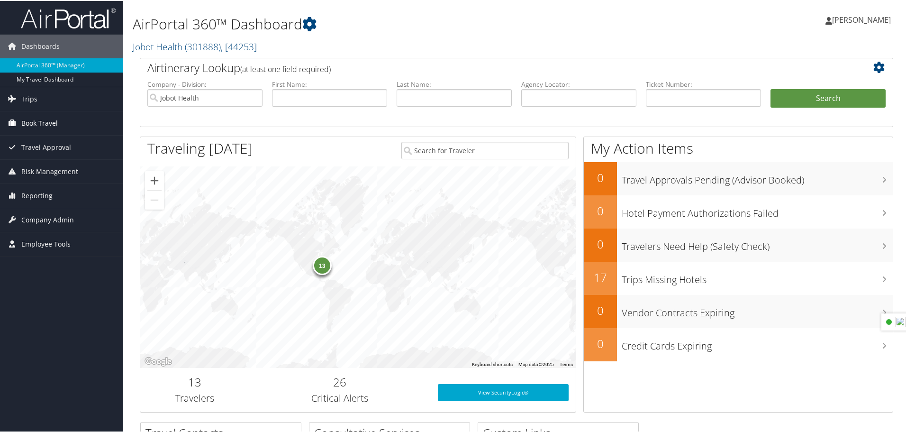  I want to click on h3: Travelers Need Help (Safety Check), so click(757, 243).